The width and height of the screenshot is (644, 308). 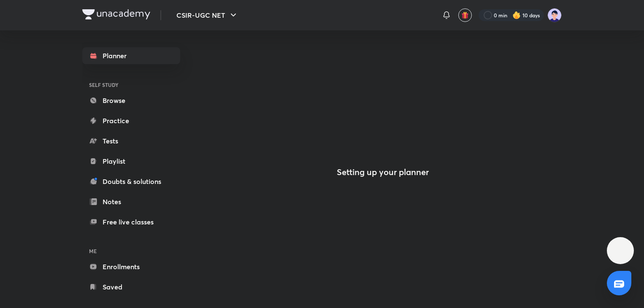 I want to click on h6: SELF STUDY, so click(x=131, y=85).